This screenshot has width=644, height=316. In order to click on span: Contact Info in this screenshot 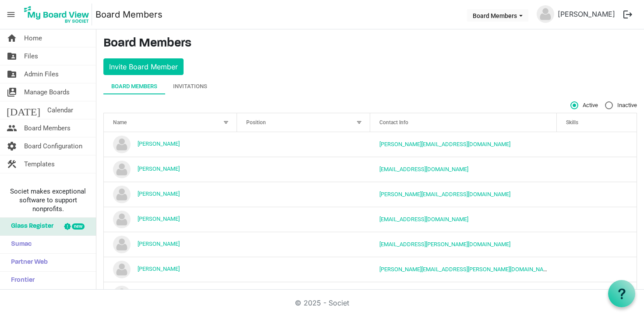, I will do `click(394, 123)`.